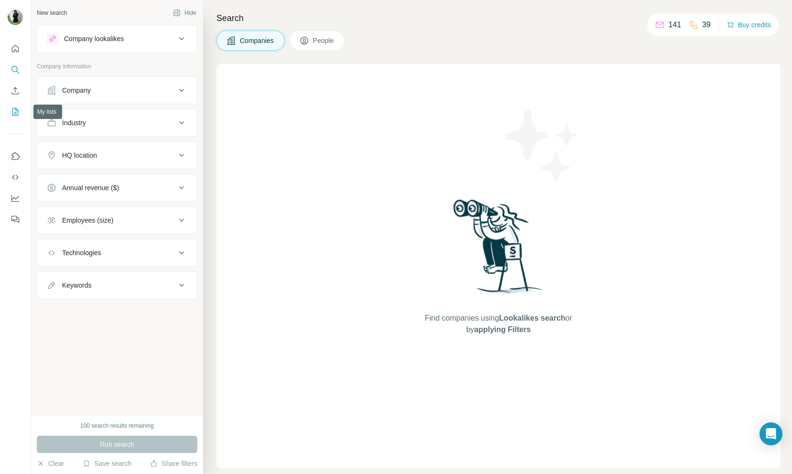 The height and width of the screenshot is (474, 792). I want to click on div: Keywords, so click(76, 285).